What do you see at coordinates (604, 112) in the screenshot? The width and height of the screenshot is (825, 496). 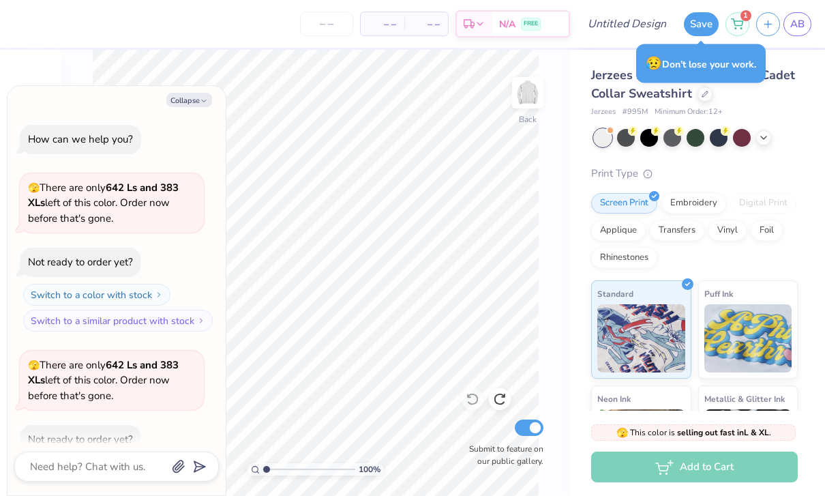 I see `span: Jerzees` at bounding box center [604, 112].